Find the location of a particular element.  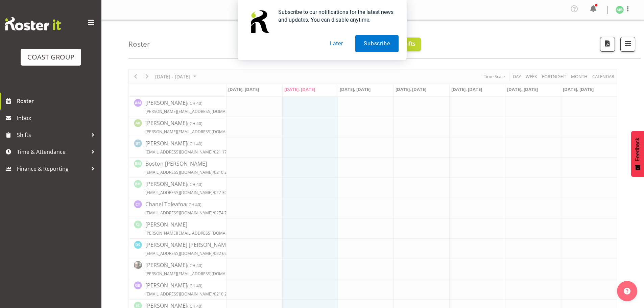

div: Subscribe to our notifications for the latest news and updates. You can disable anytime. is located at coordinates (335, 16).